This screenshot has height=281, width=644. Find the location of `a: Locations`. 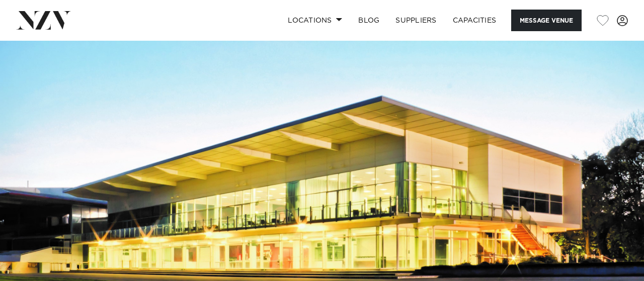

a: Locations is located at coordinates (315, 20).